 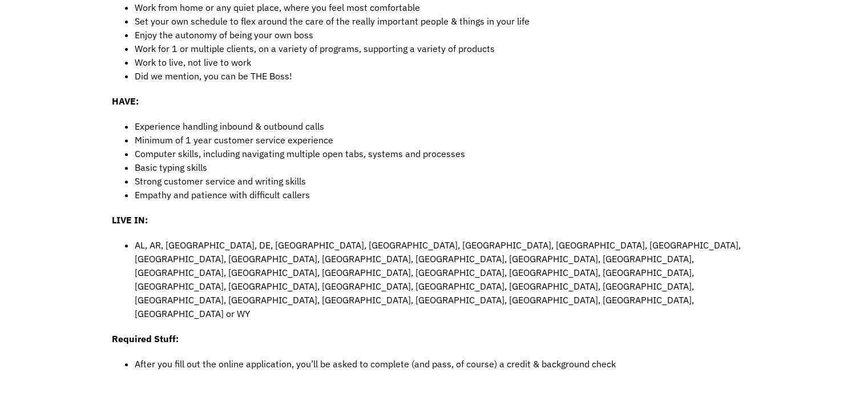 I want to click on li: Minimum of 1 year customer service experience, so click(x=446, y=140).